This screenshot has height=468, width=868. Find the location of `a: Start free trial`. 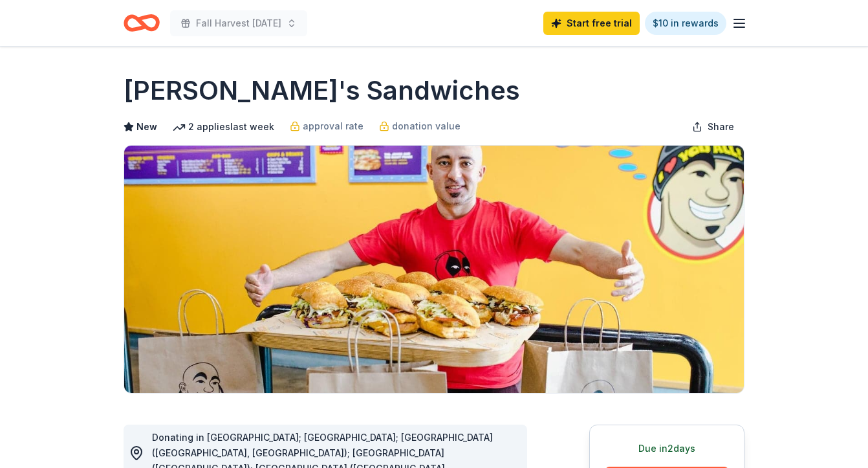

a: Start free trial is located at coordinates (591, 23).